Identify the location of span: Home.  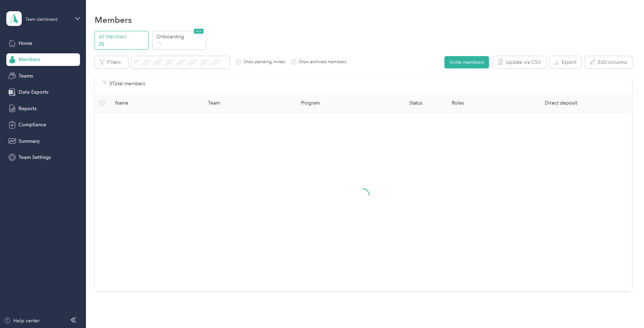
(25, 43).